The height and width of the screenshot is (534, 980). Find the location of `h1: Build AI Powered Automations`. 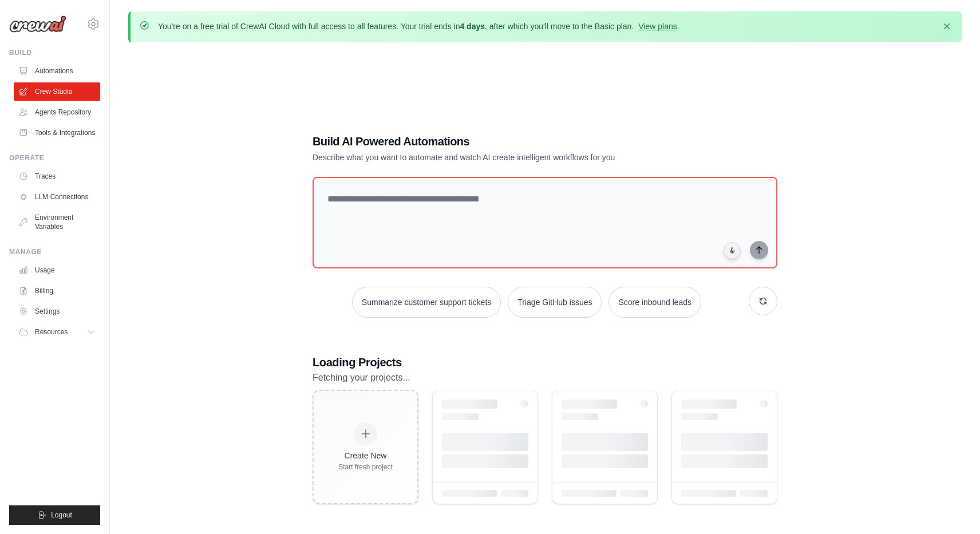

h1: Build AI Powered Automations is located at coordinates (505, 142).